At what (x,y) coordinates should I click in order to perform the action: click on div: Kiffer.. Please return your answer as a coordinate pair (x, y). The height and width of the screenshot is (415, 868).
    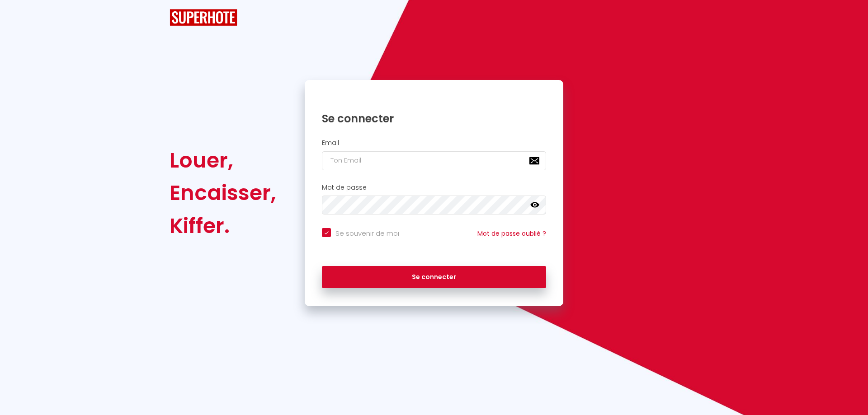
    Looking at the image, I should click on (223, 226).